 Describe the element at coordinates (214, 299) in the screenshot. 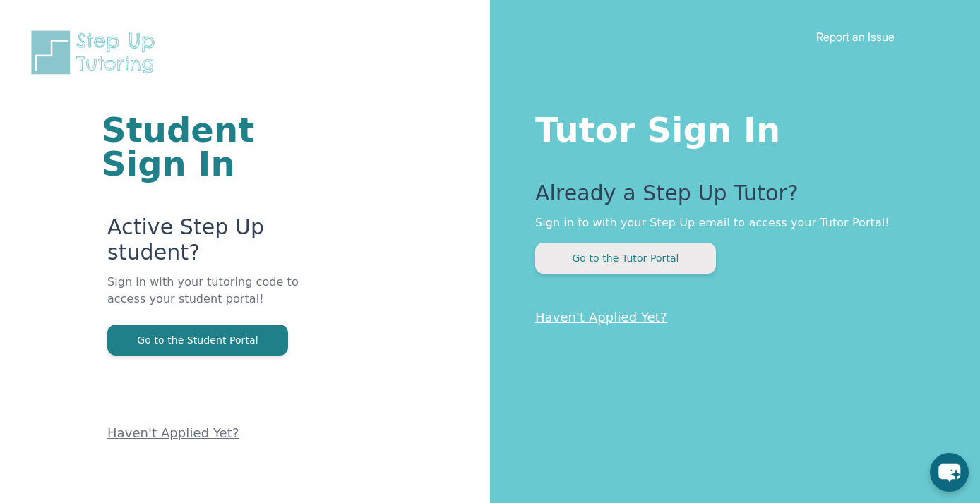

I see `p: Sign in with your tutoring code to access your student portal!` at that location.